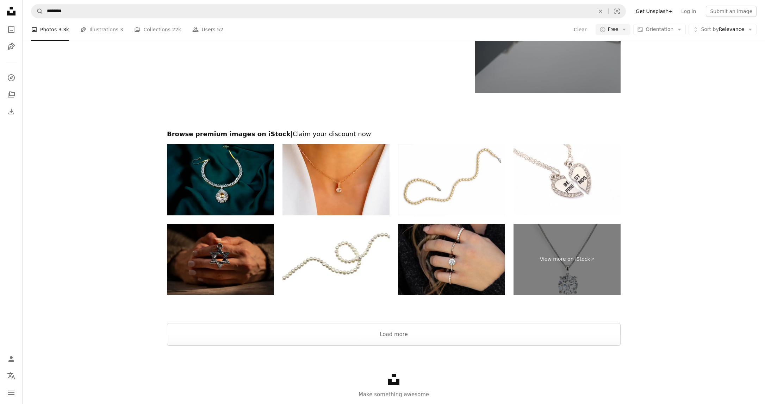 The image size is (765, 404). What do you see at coordinates (722, 30) in the screenshot?
I see `button: Sort byRelevance` at bounding box center [722, 30].